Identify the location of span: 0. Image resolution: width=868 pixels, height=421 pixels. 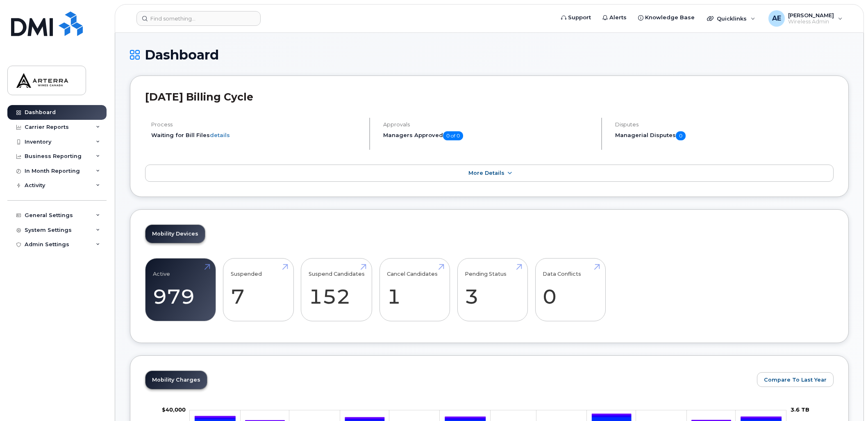
(681, 136).